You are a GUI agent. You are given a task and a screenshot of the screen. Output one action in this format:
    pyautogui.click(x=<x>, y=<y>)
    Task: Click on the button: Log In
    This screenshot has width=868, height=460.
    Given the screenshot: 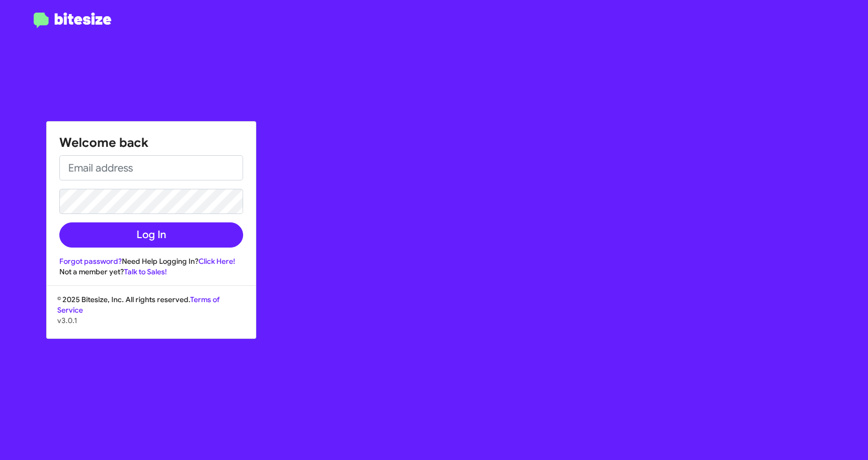 What is the action you would take?
    pyautogui.click(x=151, y=235)
    